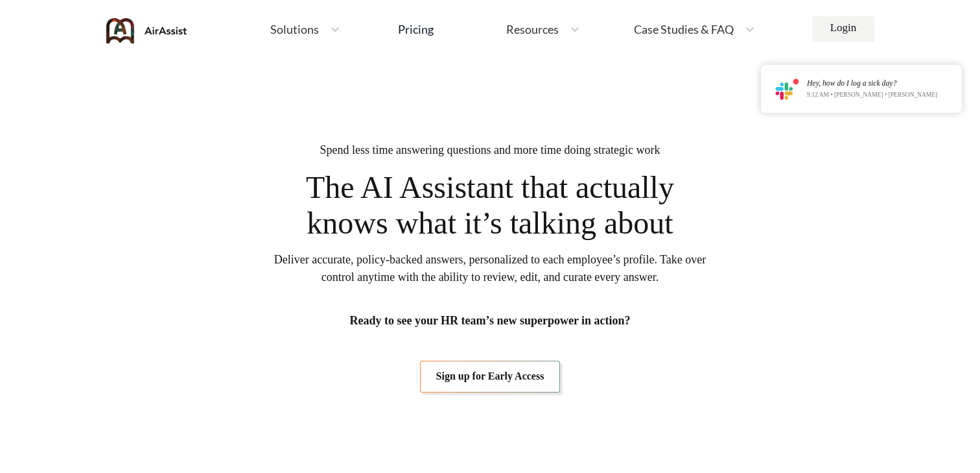  I want to click on a: Sign up for Early Access, so click(490, 377).